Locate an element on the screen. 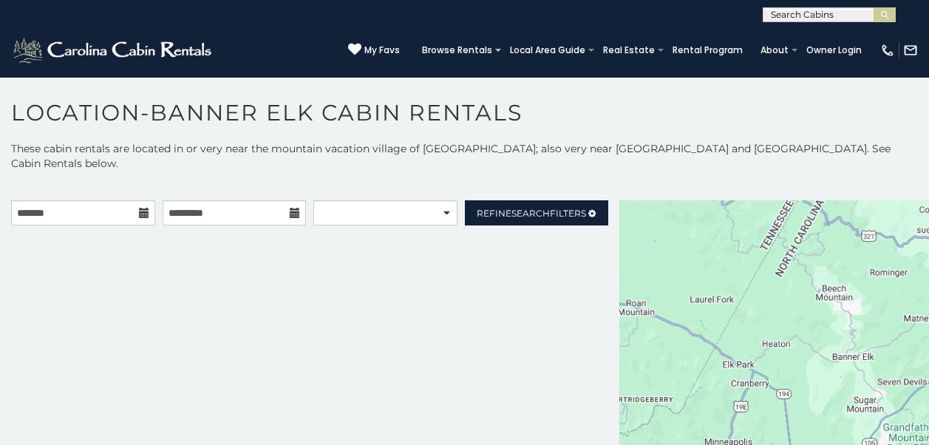 This screenshot has width=929, height=445. a: Real Estate is located at coordinates (629, 50).